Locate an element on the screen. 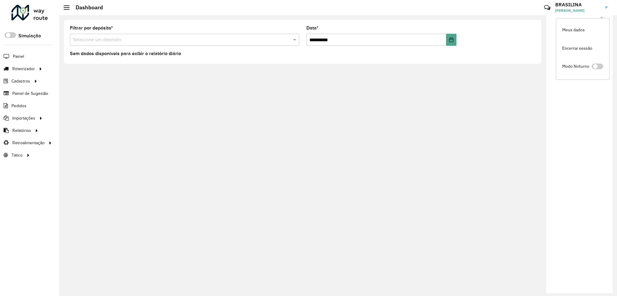  label: Simulação is located at coordinates (30, 36).